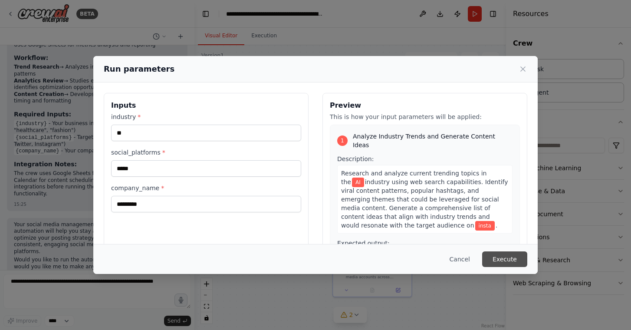  I want to click on span: Analyze Industry Trends and Generate Content Ideas, so click(433, 141).